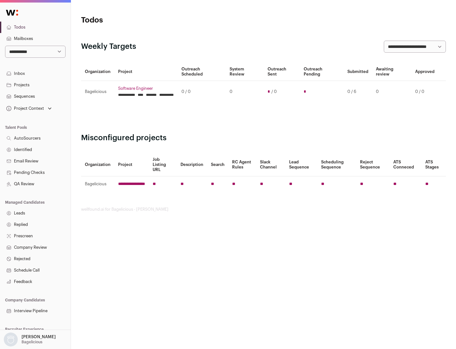  I want to click on th: Outreach Sent, so click(282, 72).